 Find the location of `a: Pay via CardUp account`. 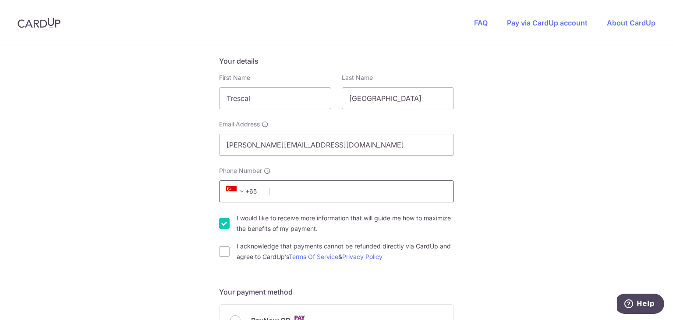

a: Pay via CardUp account is located at coordinates (547, 23).